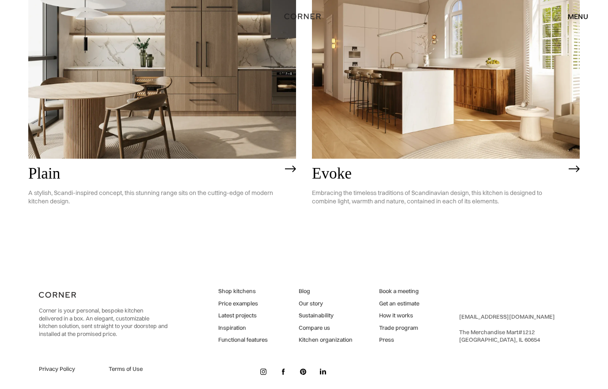 This screenshot has height=389, width=608. I want to click on a: How it works, so click(399, 316).